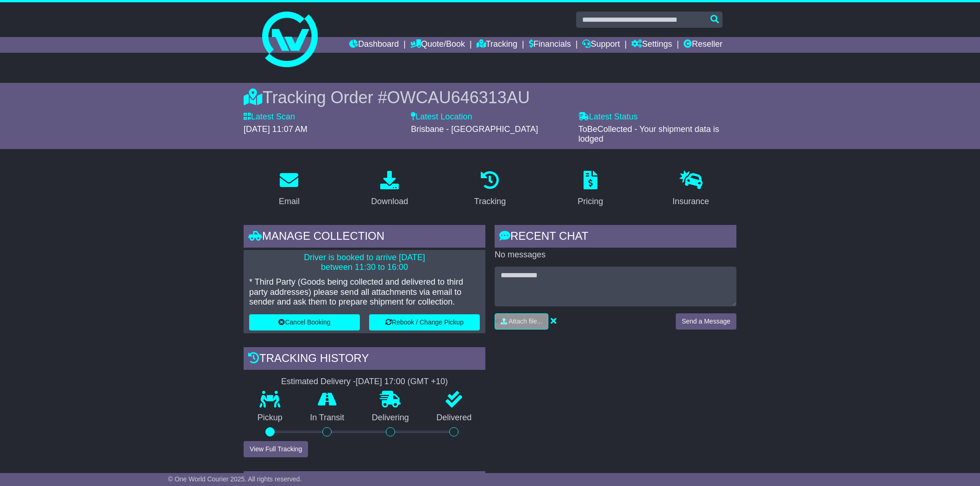 The image size is (980, 486). Describe the element at coordinates (235, 480) in the screenshot. I see `span: © One World Courier 2025. All rights reserved.` at that location.